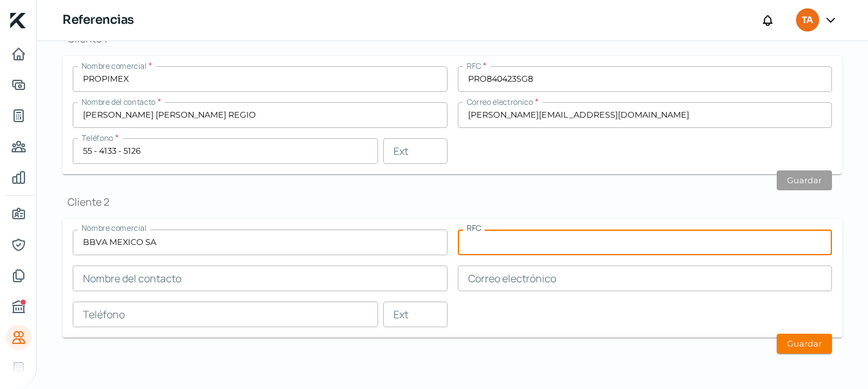  What do you see at coordinates (500, 102) in the screenshot?
I see `span: Correo electrónico` at bounding box center [500, 102].